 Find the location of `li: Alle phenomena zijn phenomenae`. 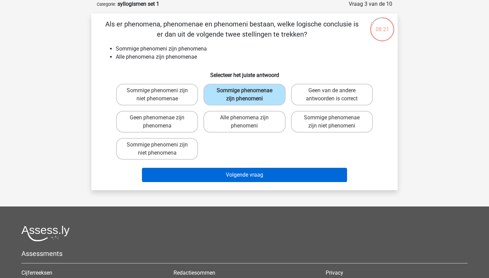

li: Alle phenomena zijn phenomenae is located at coordinates (251, 57).